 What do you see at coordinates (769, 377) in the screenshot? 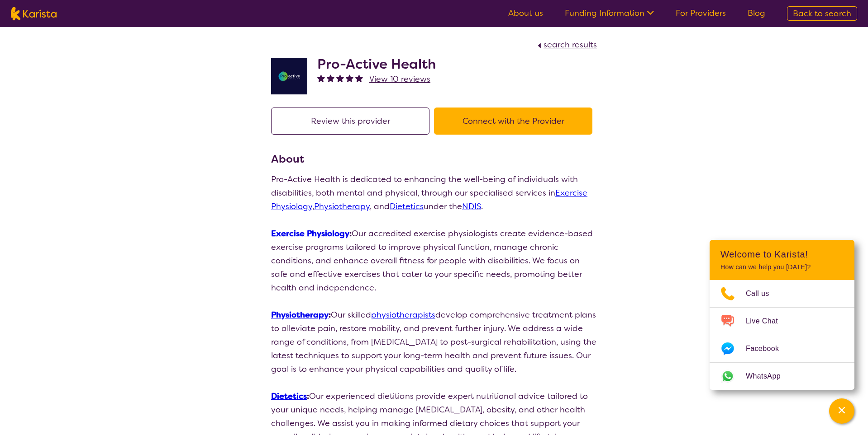
I see `span: WhatsApp` at bounding box center [769, 377].